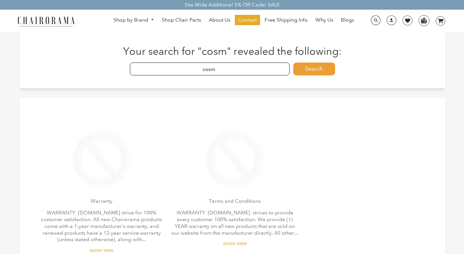  What do you see at coordinates (46, 21) in the screenshot?
I see `img: chairorama` at bounding box center [46, 21].